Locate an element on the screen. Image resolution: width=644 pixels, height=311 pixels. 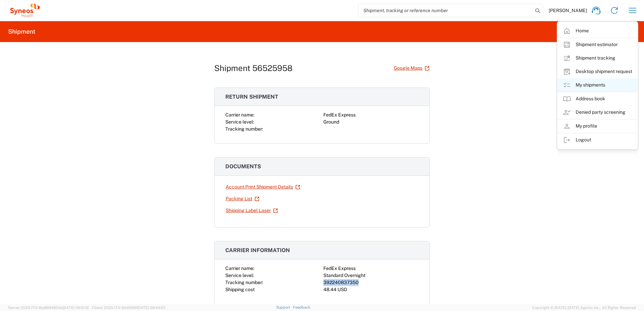
a: Google Maps is located at coordinates (412, 68).